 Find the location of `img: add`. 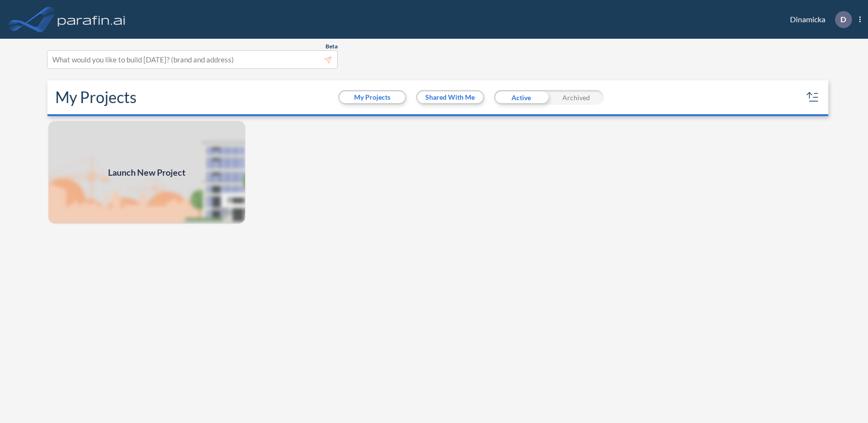

img: add is located at coordinates (147, 172).